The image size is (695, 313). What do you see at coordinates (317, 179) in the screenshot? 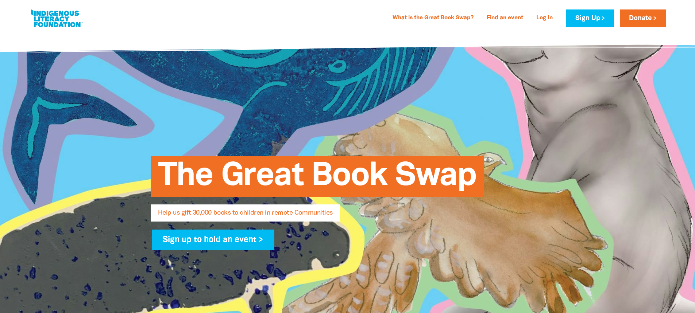
I see `span: The Great Book Swap` at bounding box center [317, 179].